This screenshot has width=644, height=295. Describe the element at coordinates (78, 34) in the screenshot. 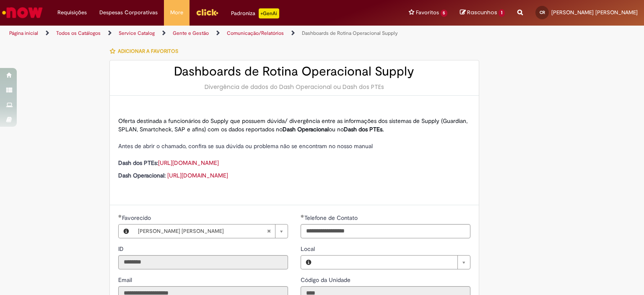

I see `a: Todos os Catálogos` at that location.